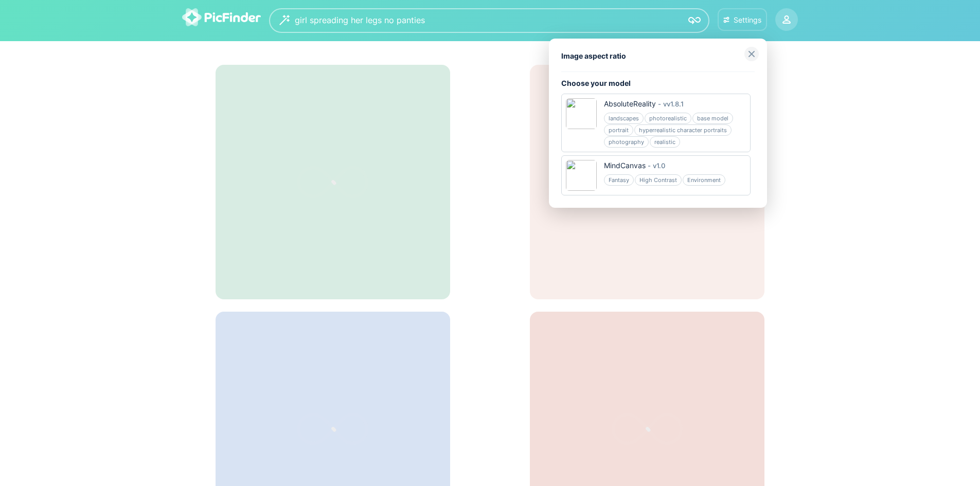 The height and width of the screenshot is (486, 980). Describe the element at coordinates (581, 175) in the screenshot. I see `img: 6563a2d355b76-2048x2048.jpg` at that location.